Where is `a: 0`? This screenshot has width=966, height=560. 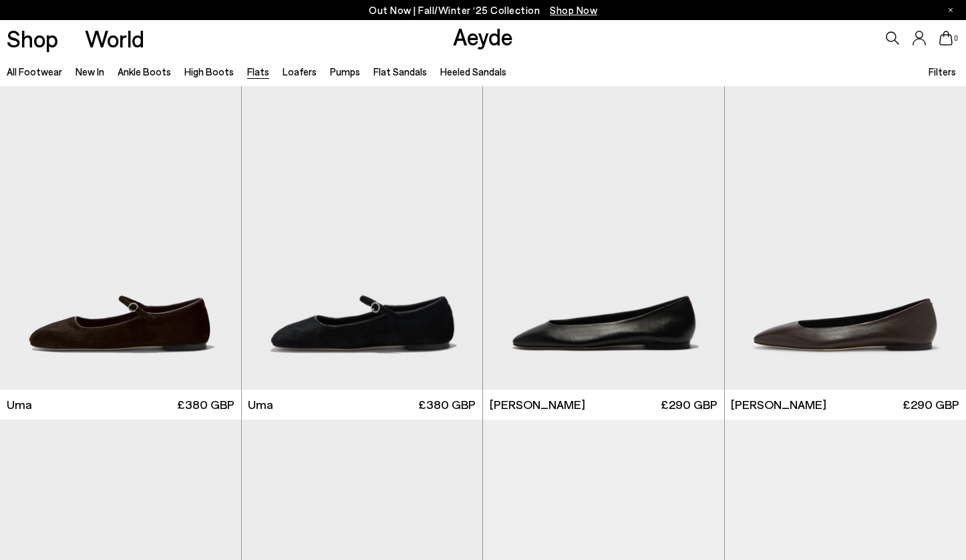 a: 0 is located at coordinates (946, 38).